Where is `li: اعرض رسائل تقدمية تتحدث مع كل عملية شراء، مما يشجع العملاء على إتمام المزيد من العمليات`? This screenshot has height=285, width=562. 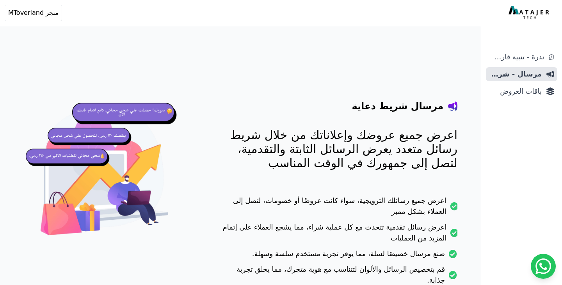
li: اعرض رسائل تقدمية تتحدث مع كل عملية شراء، مما يشجع العملاء على إتمام المزيد من العمليات is located at coordinates (337, 235).